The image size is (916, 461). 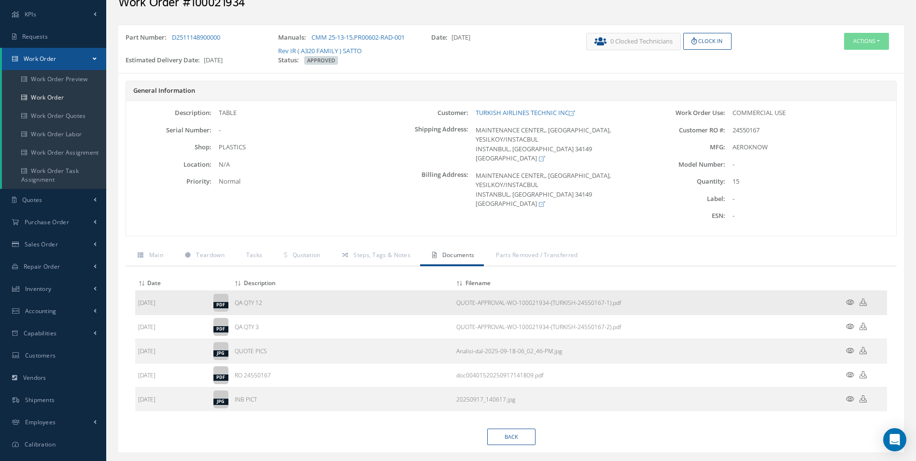 I want to click on a: Work Order Labor, so click(x=54, y=134).